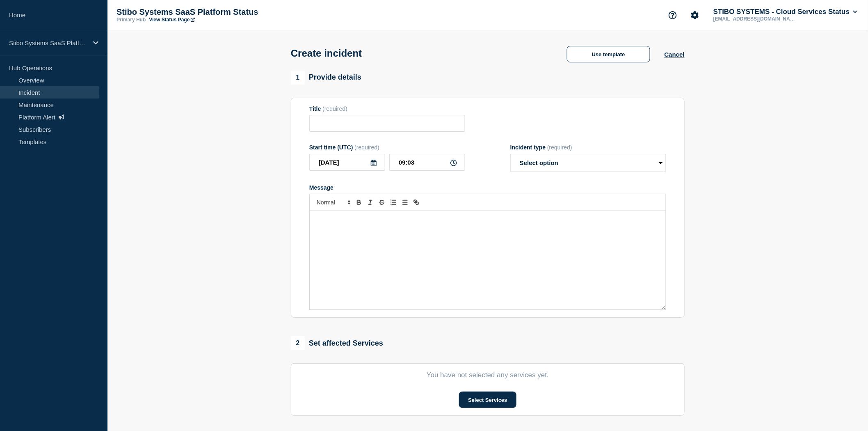 The height and width of the screenshot is (431, 868). I want to click on button: Use template, so click(609, 55).